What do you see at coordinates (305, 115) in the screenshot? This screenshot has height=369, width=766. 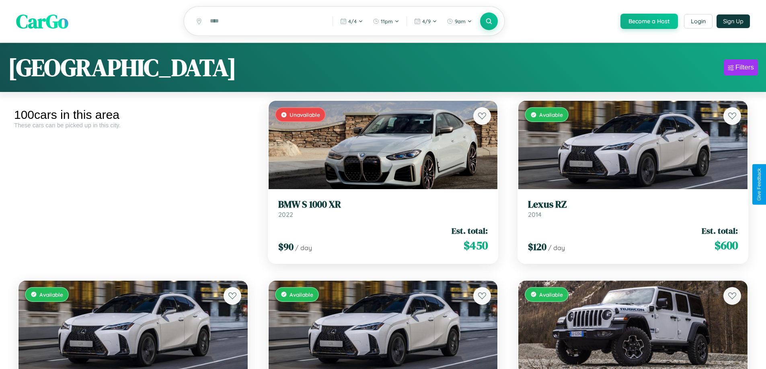 I see `span: Unavailable` at bounding box center [305, 115].